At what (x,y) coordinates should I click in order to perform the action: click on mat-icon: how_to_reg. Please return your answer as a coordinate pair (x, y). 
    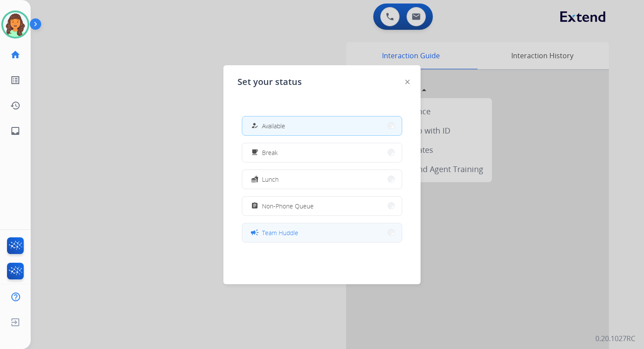
    Looking at the image, I should click on (254, 125).